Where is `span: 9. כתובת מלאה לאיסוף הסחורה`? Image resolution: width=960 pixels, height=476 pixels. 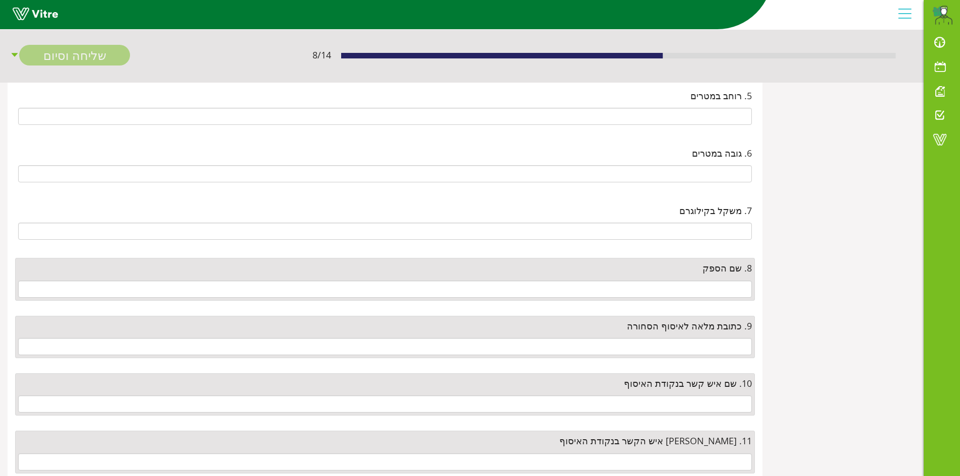 span: 9. כתובת מלאה לאיסוף הסחורה is located at coordinates (690, 326).